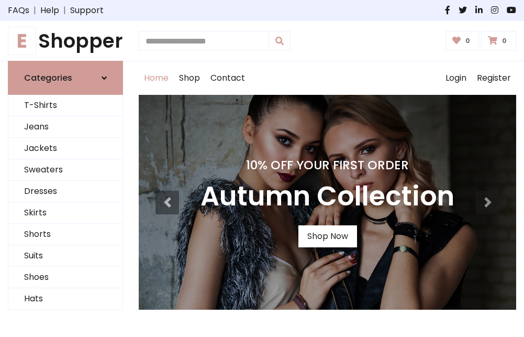 Image resolution: width=524 pixels, height=337 pixels. I want to click on a: Contact, so click(228, 78).